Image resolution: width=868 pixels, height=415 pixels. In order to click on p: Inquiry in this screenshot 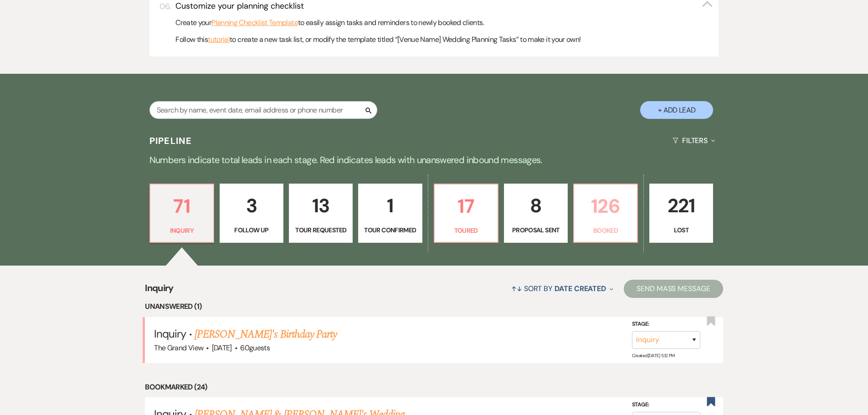, I will do `click(182, 230)`.